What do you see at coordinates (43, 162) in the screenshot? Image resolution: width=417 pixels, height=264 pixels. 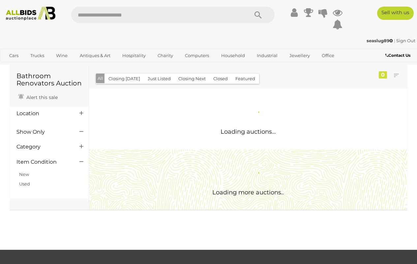 I see `h4: Item Condition` at bounding box center [43, 162].